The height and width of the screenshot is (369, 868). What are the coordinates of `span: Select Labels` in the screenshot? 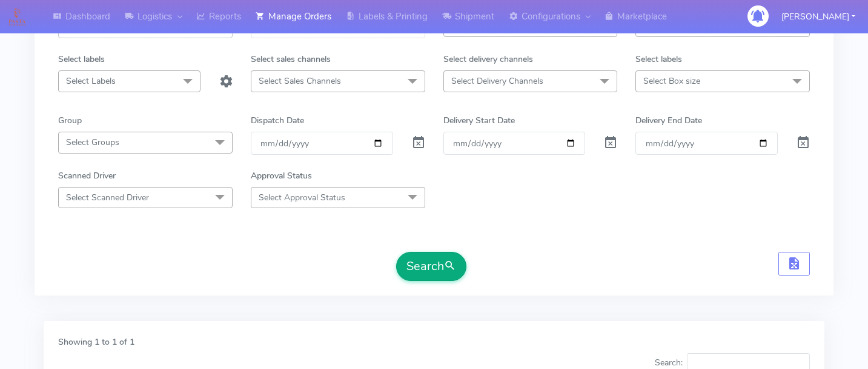 It's located at (91, 81).